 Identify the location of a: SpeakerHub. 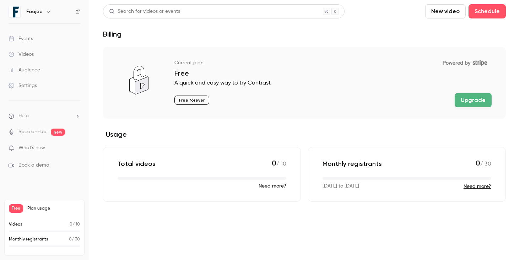
(32, 132).